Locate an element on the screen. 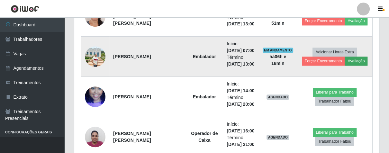  strong: há 05 h e 51 min is located at coordinates (278, 20).